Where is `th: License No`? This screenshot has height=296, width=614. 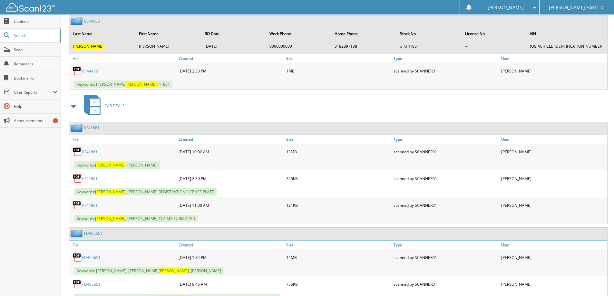
th: License No is located at coordinates (493, 33).